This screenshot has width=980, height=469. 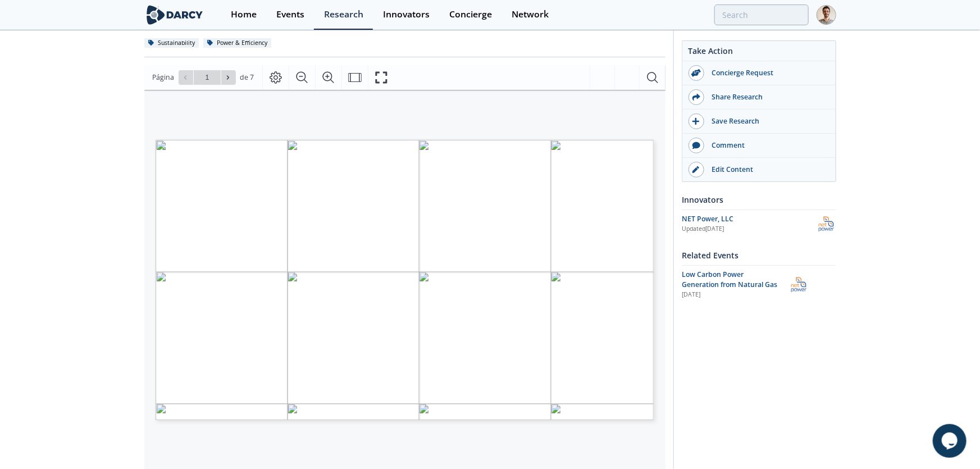 What do you see at coordinates (758, 170) in the screenshot?
I see `a: Edit Content` at bounding box center [758, 170].